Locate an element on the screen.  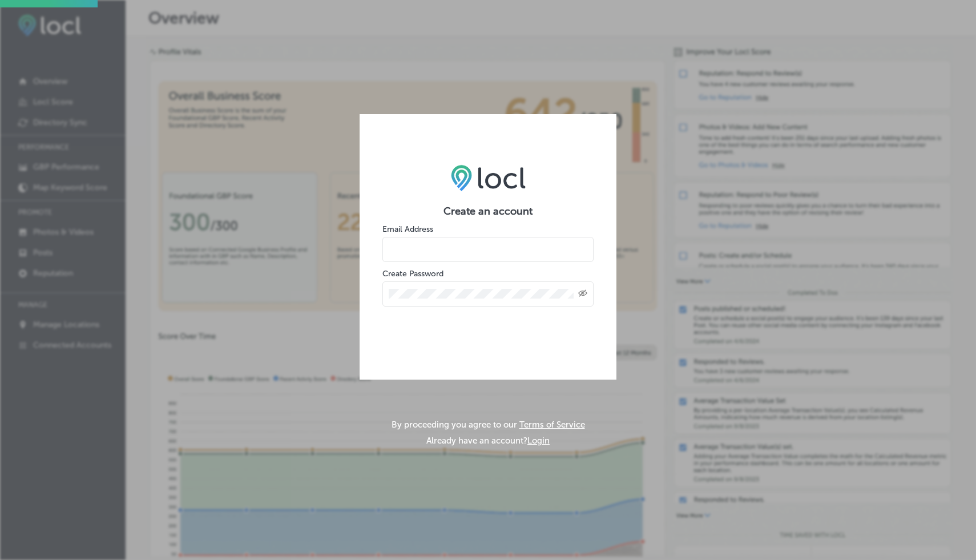
button: Login is located at coordinates (538, 441).